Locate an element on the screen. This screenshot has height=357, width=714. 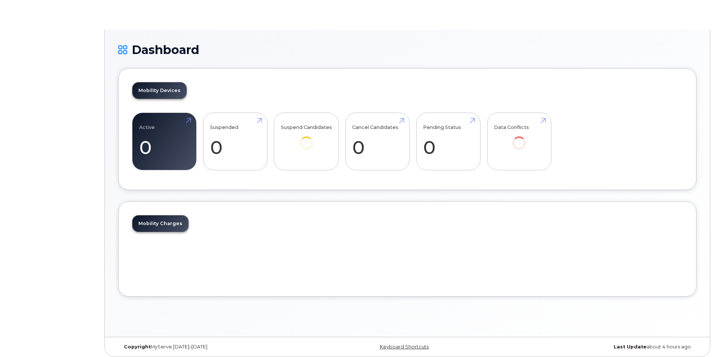
a: Mobility Devices is located at coordinates (159, 91).